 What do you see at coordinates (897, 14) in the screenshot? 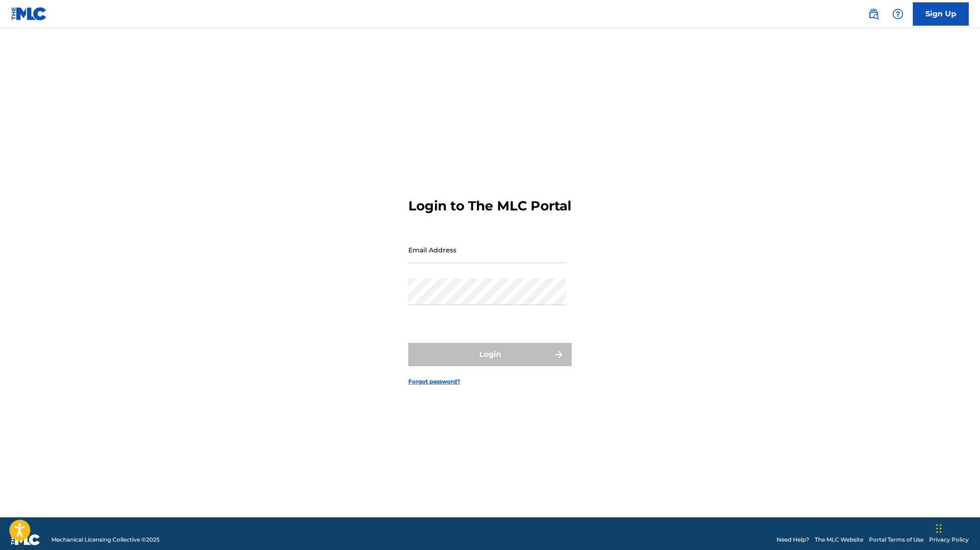
I see `div: Help` at bounding box center [897, 14].